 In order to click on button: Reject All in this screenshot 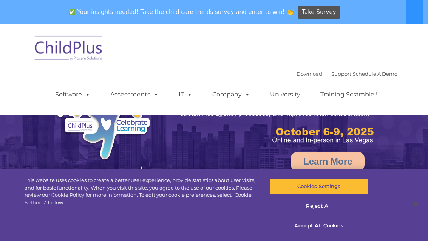, I will do `click(319, 206)`.